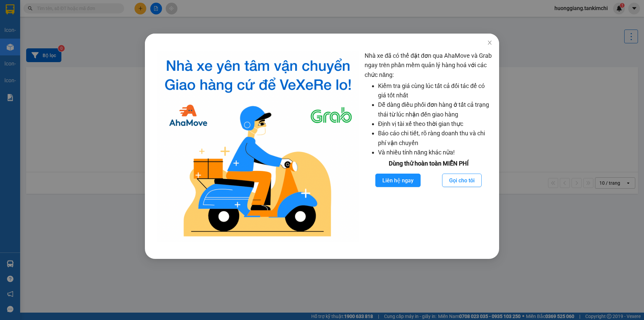  Describe the element at coordinates (462, 180) in the screenshot. I see `span: Gọi cho tôi` at that location.